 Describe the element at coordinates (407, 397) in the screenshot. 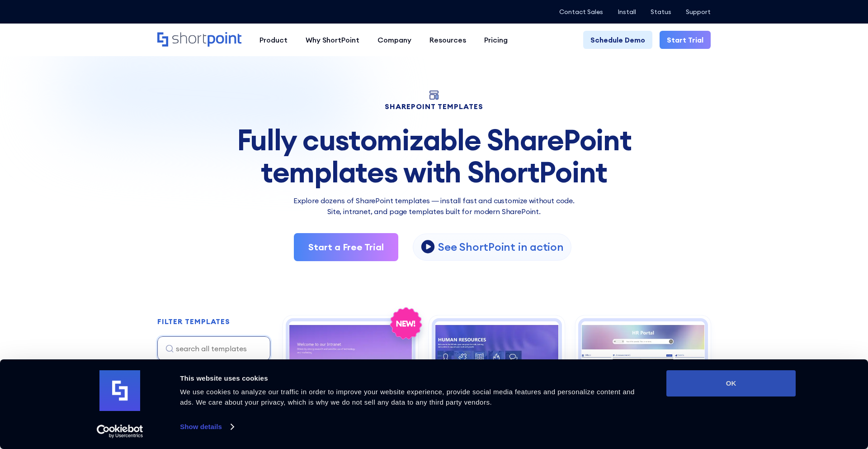

I see `span: We use cookies to analyze our traffic in order to improve your website experience, provide social...` at that location.